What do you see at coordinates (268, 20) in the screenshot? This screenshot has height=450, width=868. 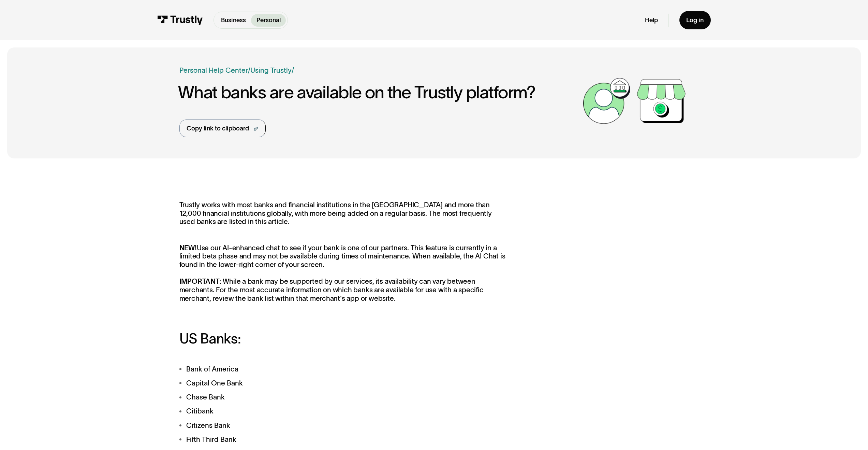 I see `a: Personal` at bounding box center [268, 20].